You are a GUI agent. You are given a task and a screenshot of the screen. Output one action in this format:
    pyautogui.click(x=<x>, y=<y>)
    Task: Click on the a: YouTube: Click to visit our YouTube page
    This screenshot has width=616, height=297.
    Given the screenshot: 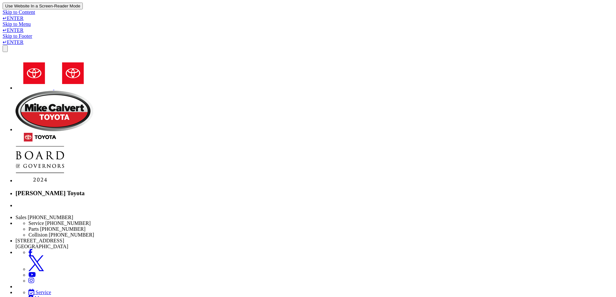 What is the action you would take?
    pyautogui.click(x=32, y=275)
    